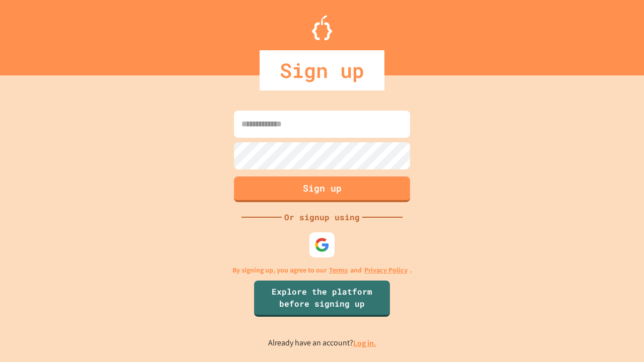 The width and height of the screenshot is (644, 362). What do you see at coordinates (322, 189) in the screenshot?
I see `button: Sign up` at bounding box center [322, 189].